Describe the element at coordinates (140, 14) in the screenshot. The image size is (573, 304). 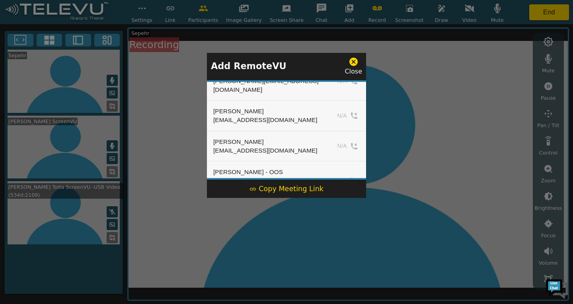
I see `div: Minimize live chat window` at that location.